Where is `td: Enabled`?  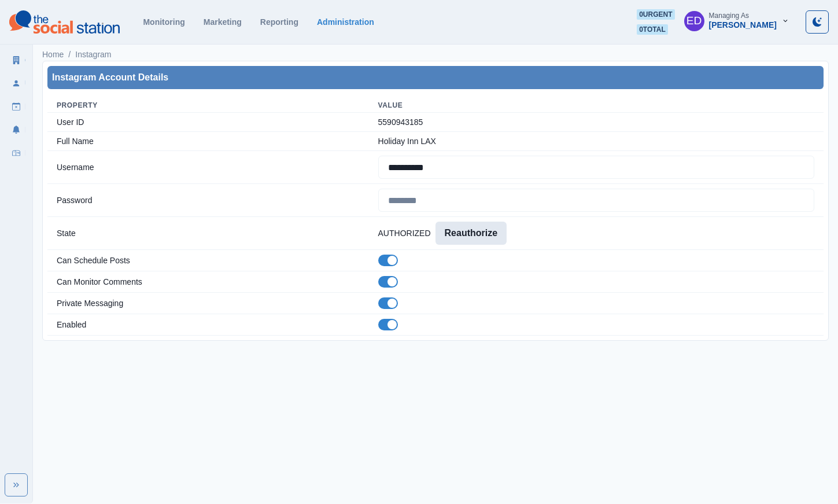
td: Enabled is located at coordinates (208, 325).